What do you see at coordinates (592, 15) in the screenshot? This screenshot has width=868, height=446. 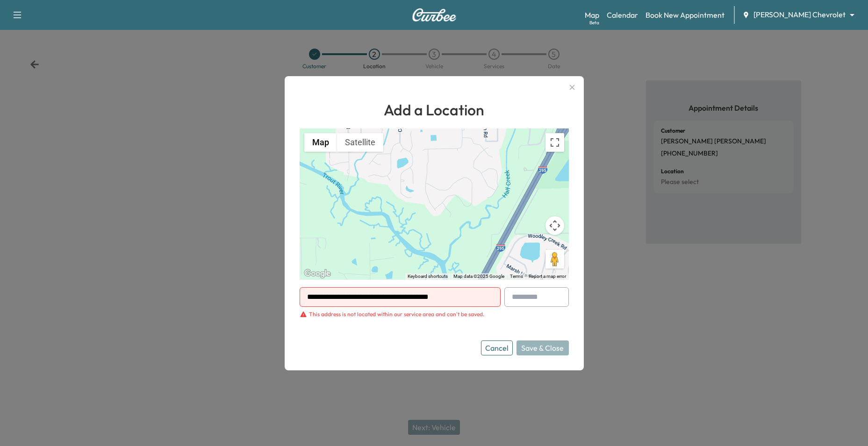 I see `a: MapBeta` at bounding box center [592, 15].